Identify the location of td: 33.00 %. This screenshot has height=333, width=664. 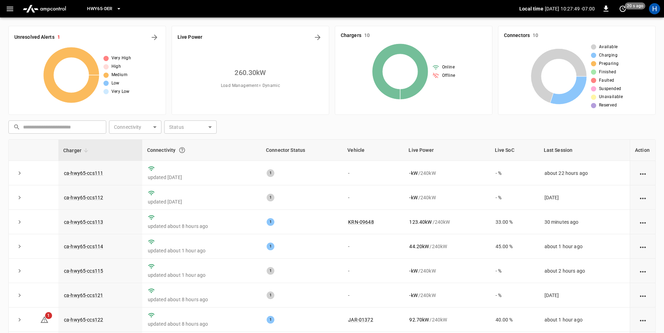
(514, 222).